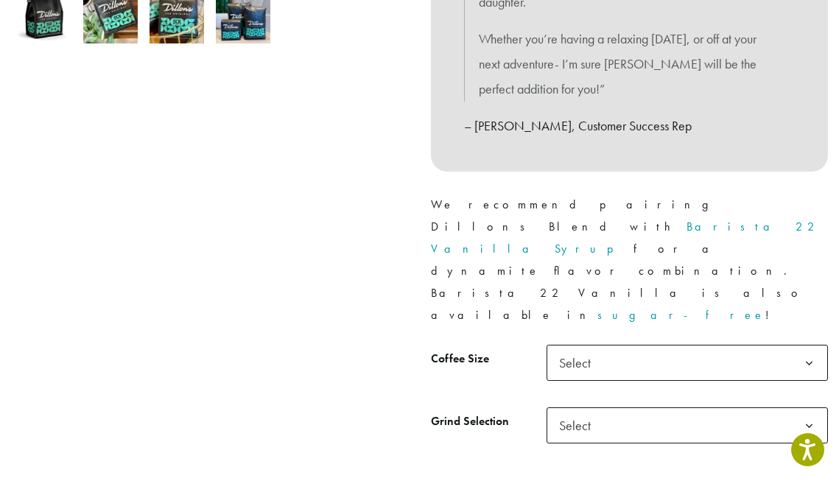 The image size is (839, 481). I want to click on a: Barista 22 Vanilla Syrup, so click(625, 237).